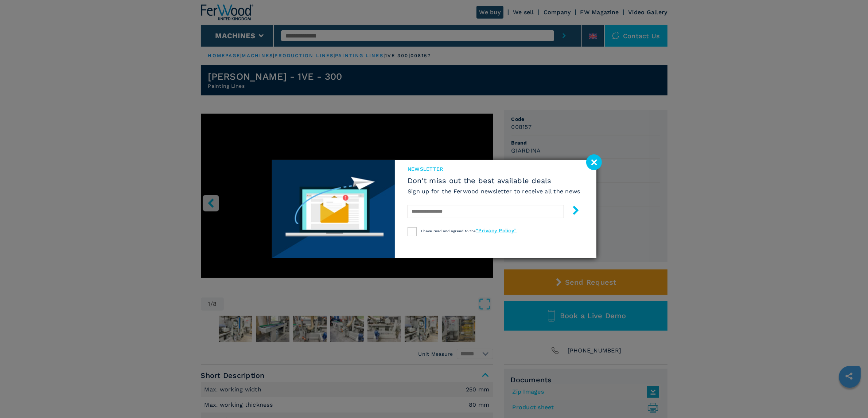  I want to click on span: newsletter, so click(494, 169).